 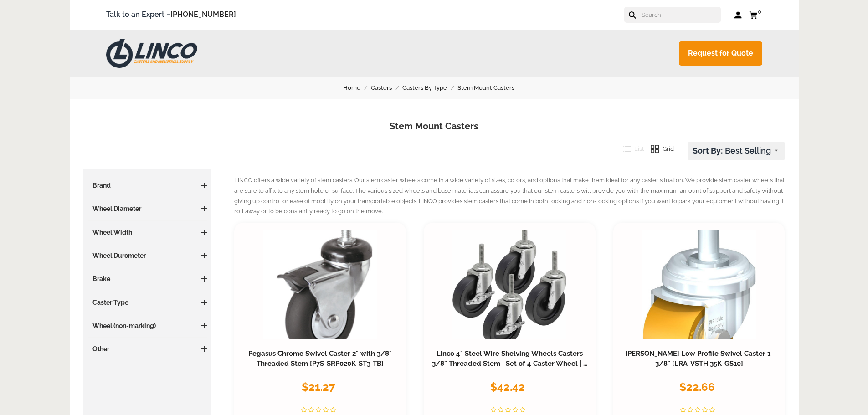 I want to click on a: Pegasus Chrome Swivel Caster 2" with 3/8" Threaded Stem [P7S-SRP020K-ST3-TB], so click(x=320, y=358).